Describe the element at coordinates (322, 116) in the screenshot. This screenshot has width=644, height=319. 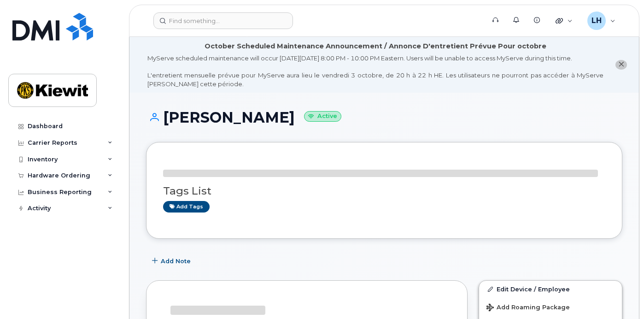
I see `small: Active` at that location.